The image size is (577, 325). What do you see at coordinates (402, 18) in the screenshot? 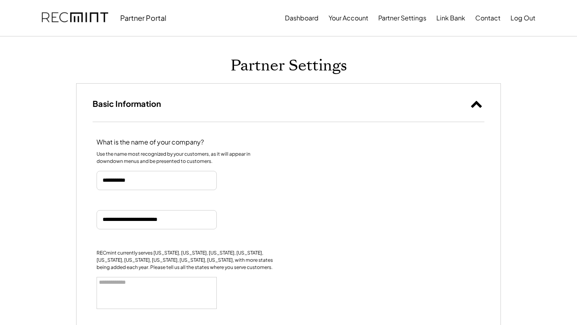
I see `button: Partner Settings` at bounding box center [402, 18].